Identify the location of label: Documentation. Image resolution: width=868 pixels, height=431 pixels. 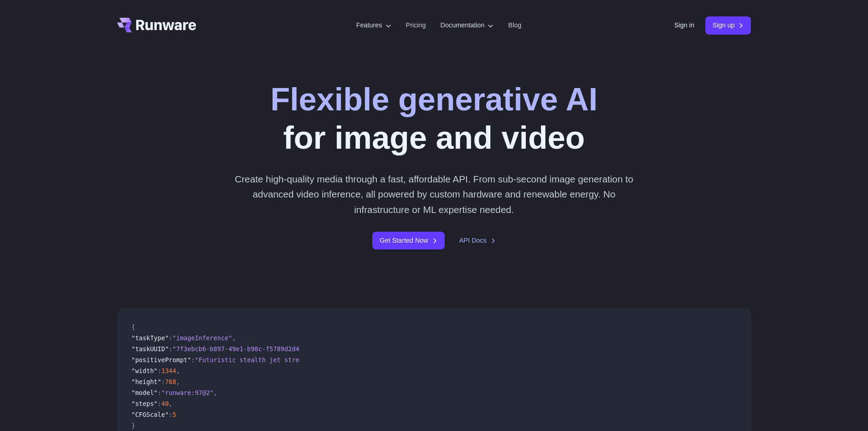
(467, 25).